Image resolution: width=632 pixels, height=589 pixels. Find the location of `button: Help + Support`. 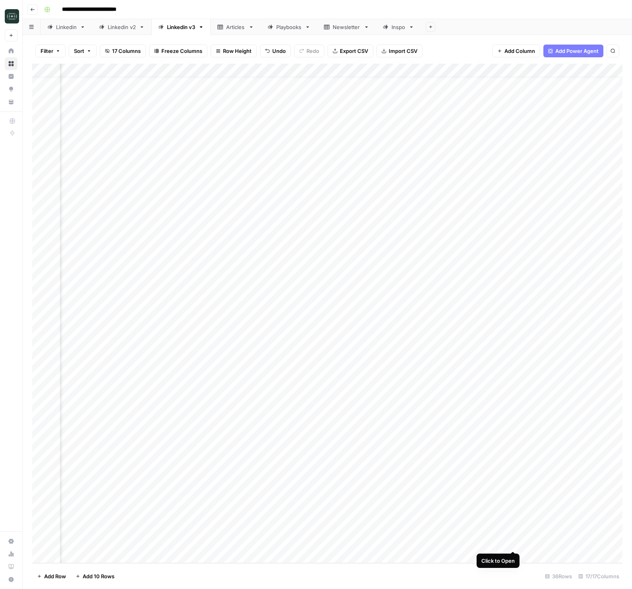

button: Help + Support is located at coordinates (11, 579).